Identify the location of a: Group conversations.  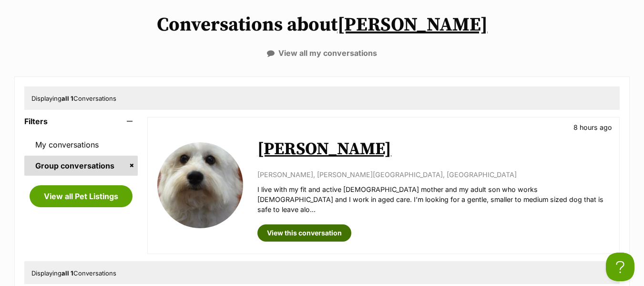
(81, 166).